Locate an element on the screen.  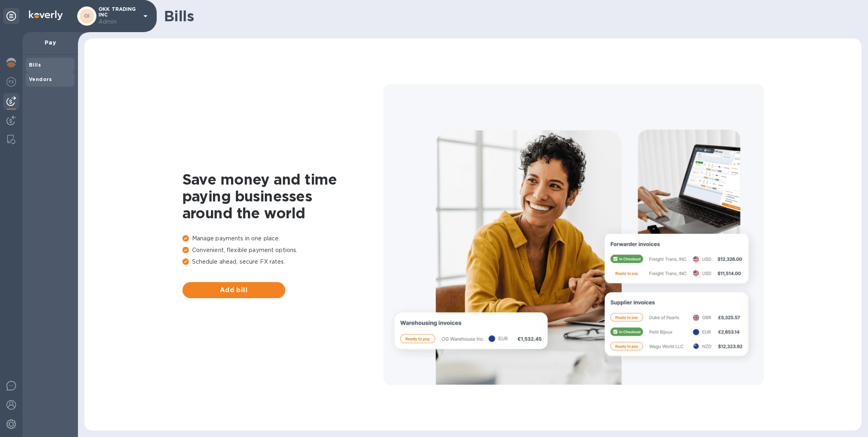
span: Add bill is located at coordinates (234, 290).